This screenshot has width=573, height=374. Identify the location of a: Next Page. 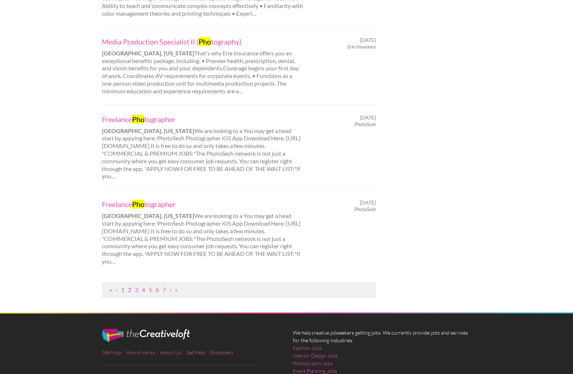
(170, 289).